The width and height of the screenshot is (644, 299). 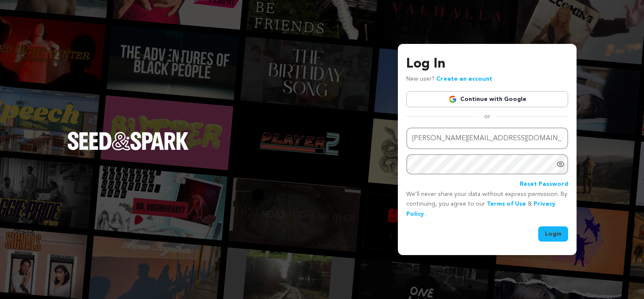 I want to click on span: or, so click(x=487, y=117).